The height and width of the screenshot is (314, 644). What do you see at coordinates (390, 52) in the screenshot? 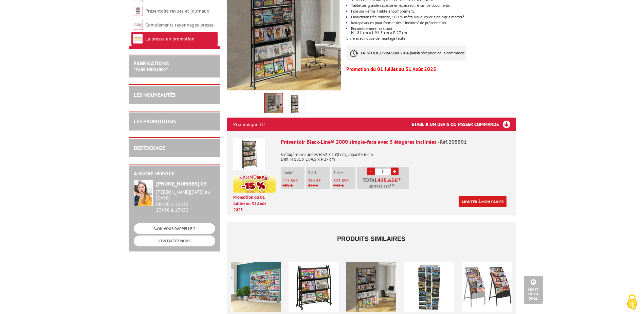
I see `strong: EN STOCK, LIVRAISON 3 à 4 jours` at bounding box center [390, 52].